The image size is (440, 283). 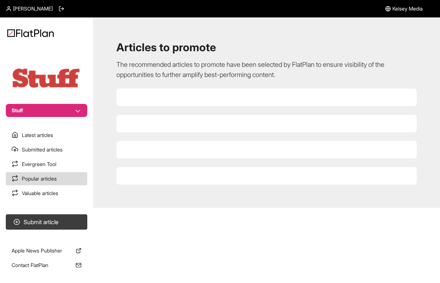 What do you see at coordinates (47, 179) in the screenshot?
I see `a: Popular articles` at bounding box center [47, 179].